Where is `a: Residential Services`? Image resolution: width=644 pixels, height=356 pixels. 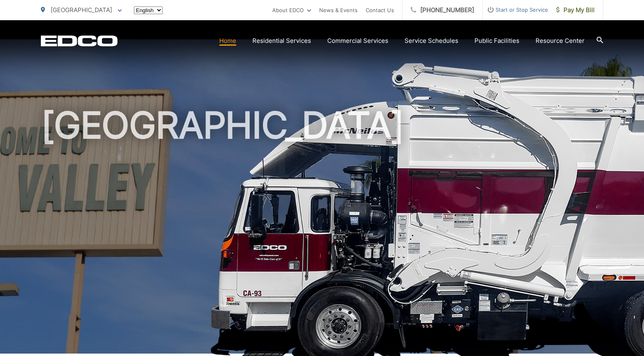 a: Residential Services is located at coordinates (281, 41).